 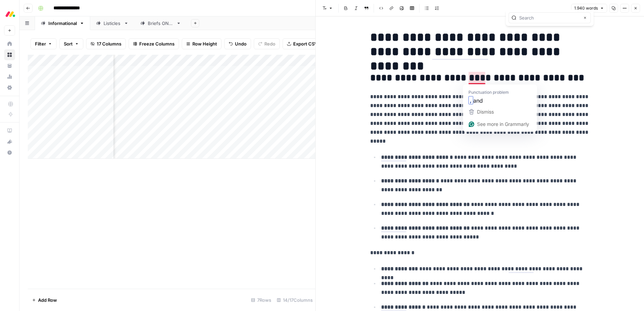 What do you see at coordinates (302, 44) in the screenshot?
I see `button: Export CSV` at bounding box center [302, 44].